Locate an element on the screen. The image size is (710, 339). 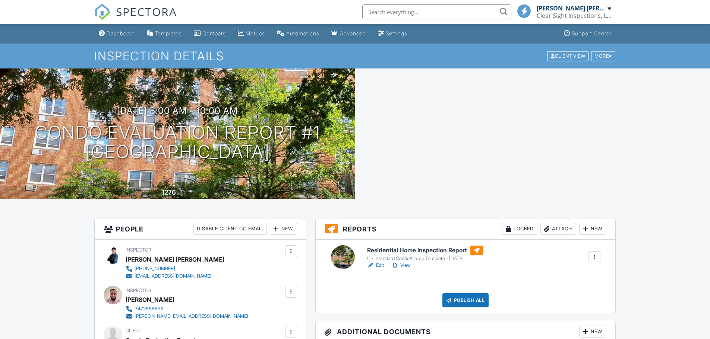
div: Attach is located at coordinates (558, 229).